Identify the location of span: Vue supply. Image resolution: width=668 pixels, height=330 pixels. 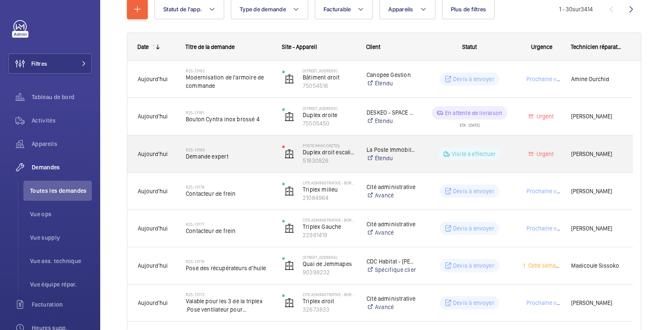
(61, 237).